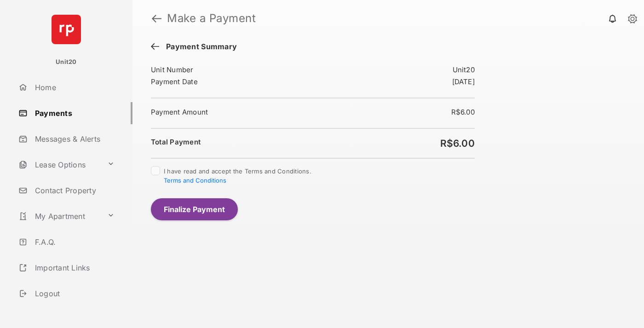 The width and height of the screenshot is (644, 328). Describe the element at coordinates (74, 242) in the screenshot. I see `a: F.A.Q.` at that location.